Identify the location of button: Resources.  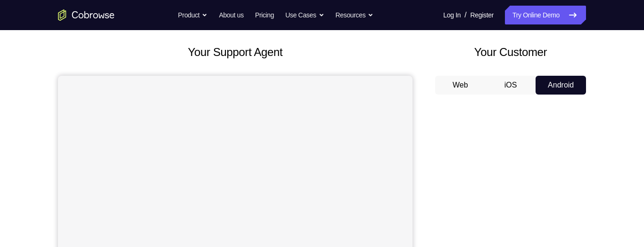
(354, 15).